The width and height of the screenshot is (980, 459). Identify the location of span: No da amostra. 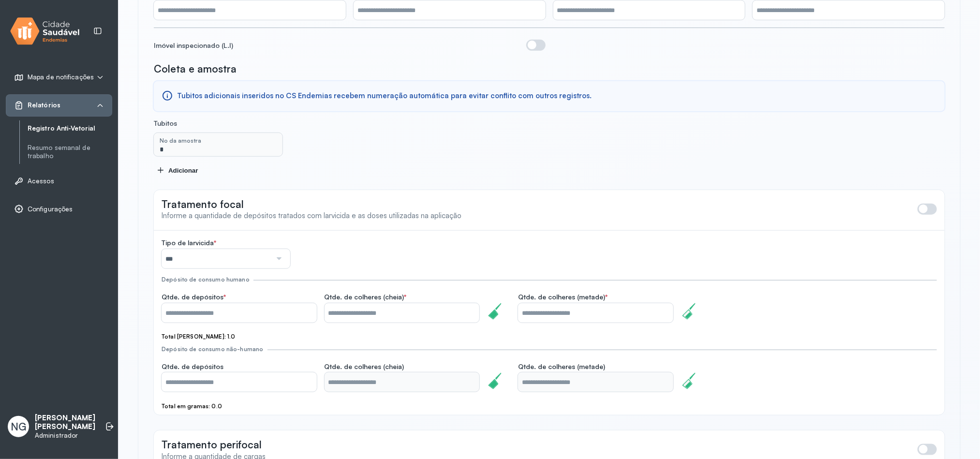
(180, 141).